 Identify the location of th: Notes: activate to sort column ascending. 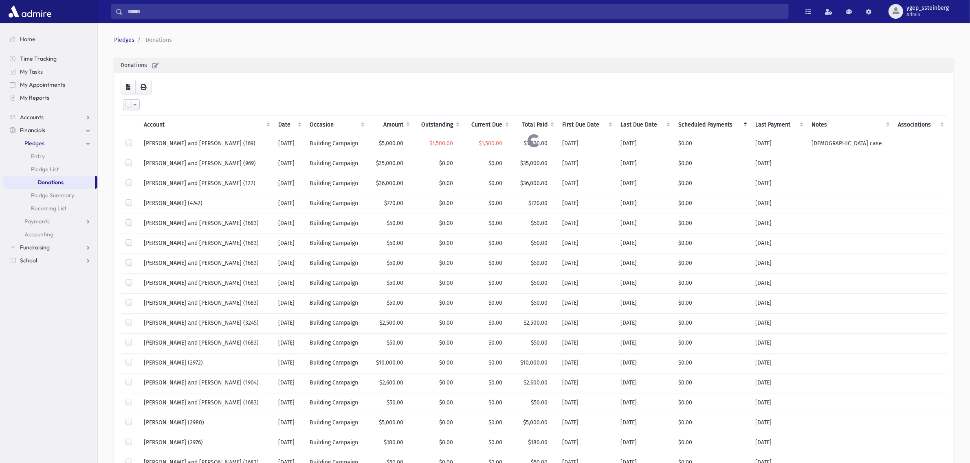
(850, 125).